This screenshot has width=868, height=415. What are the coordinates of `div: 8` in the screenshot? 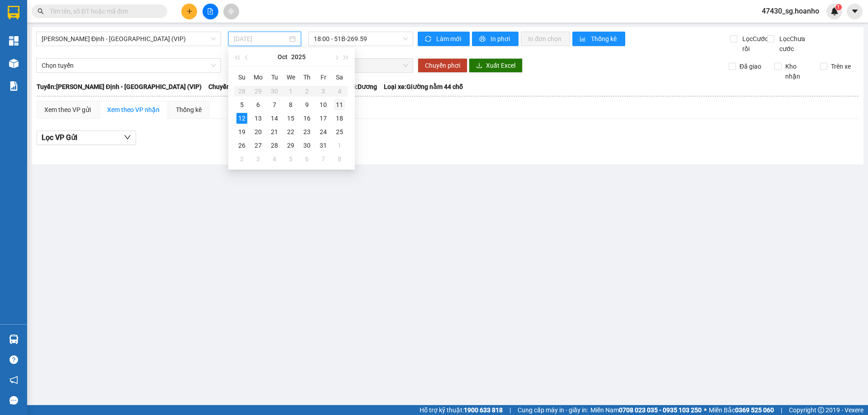 It's located at (339, 159).